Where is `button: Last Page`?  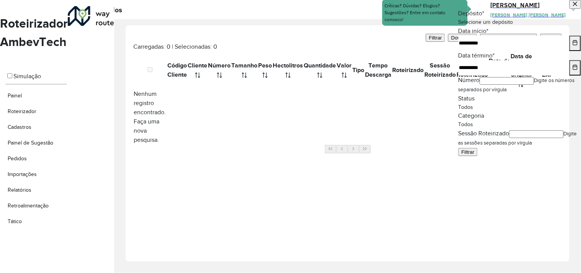 button: Last Page is located at coordinates (365, 149).